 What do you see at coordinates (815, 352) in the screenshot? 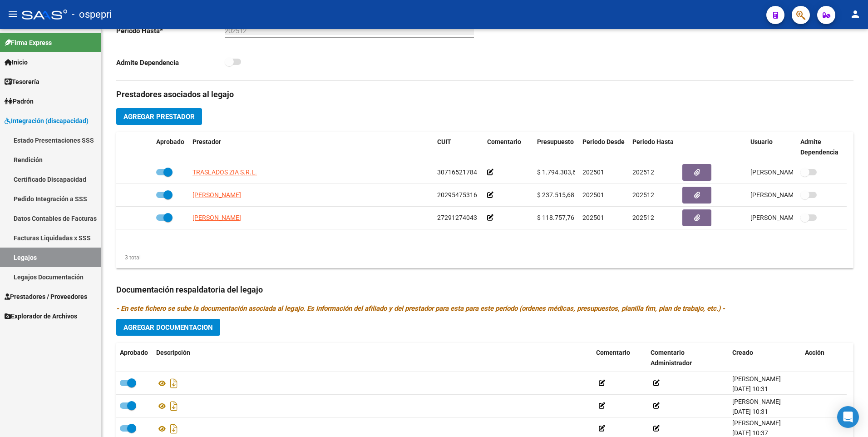
I see `span: Acción` at bounding box center [815, 352].